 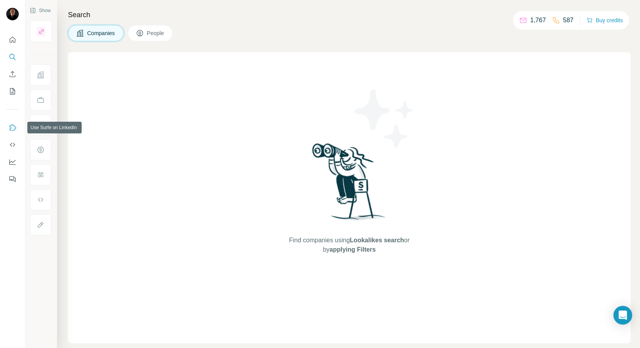 What do you see at coordinates (12, 162) in the screenshot?
I see `button: Dashboard` at bounding box center [12, 162].